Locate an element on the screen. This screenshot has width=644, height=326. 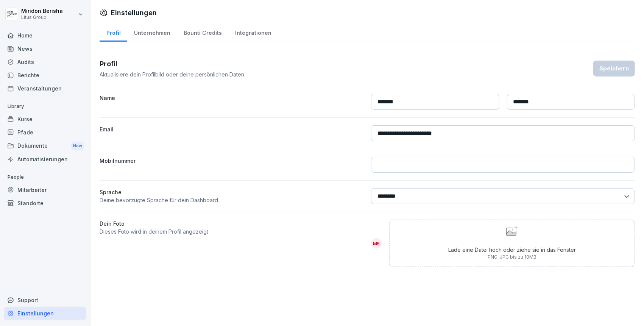
p: Miridon Berisha is located at coordinates (42, 11).